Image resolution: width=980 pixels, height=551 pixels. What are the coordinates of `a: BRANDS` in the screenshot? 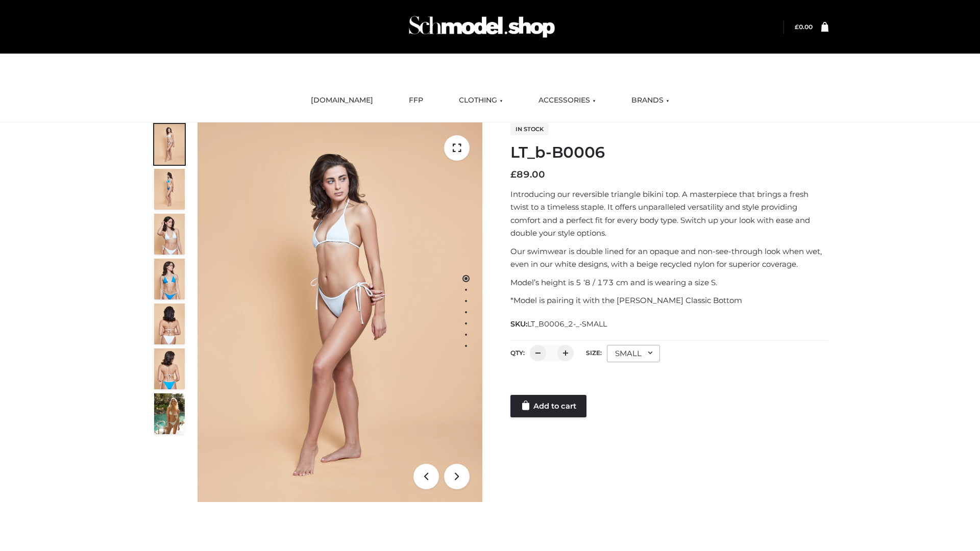 It's located at (650, 101).